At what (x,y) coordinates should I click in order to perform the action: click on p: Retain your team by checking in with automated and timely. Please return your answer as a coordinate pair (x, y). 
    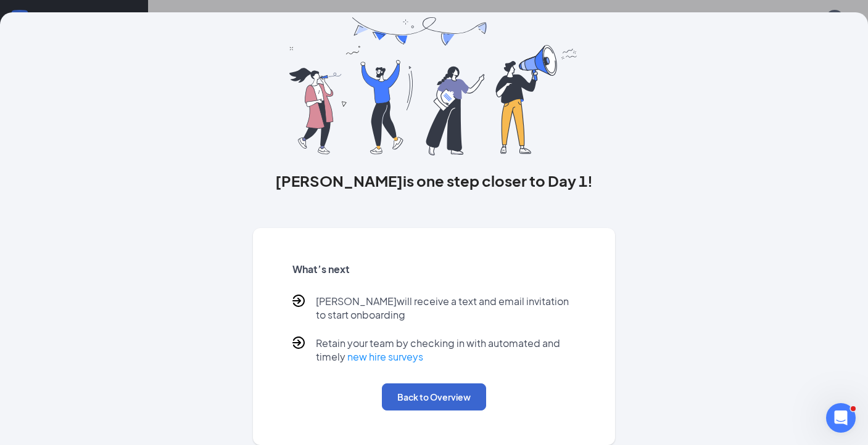
    Looking at the image, I should click on (445, 350).